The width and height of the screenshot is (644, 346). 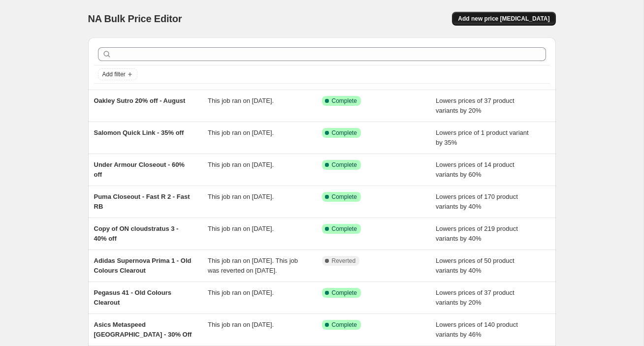 What do you see at coordinates (477, 329) in the screenshot?
I see `span: Lowers prices of 140 product variants by 46%` at bounding box center [477, 329].